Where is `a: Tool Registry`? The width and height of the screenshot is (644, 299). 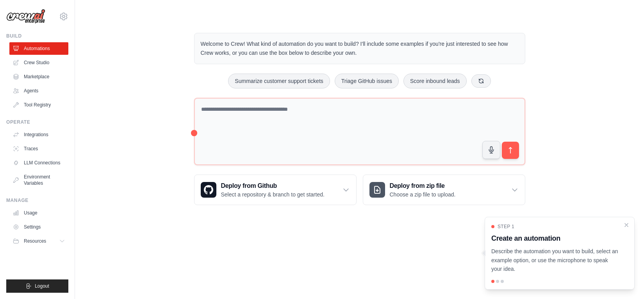 a: Tool Registry is located at coordinates (39, 105).